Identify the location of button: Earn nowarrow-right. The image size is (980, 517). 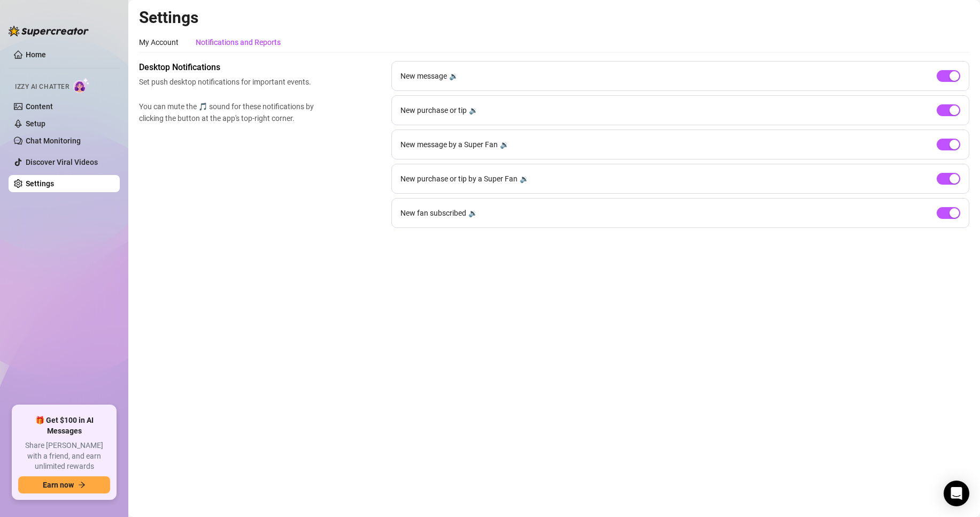
(64, 485).